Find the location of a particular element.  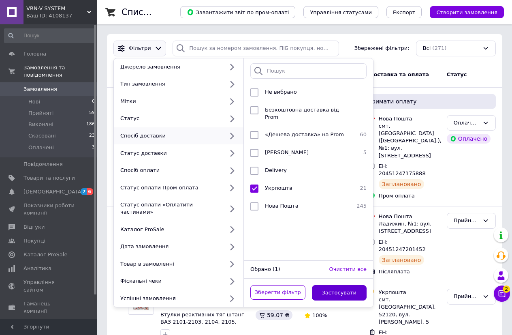

span: Зберегти фільтр is located at coordinates (278, 292).